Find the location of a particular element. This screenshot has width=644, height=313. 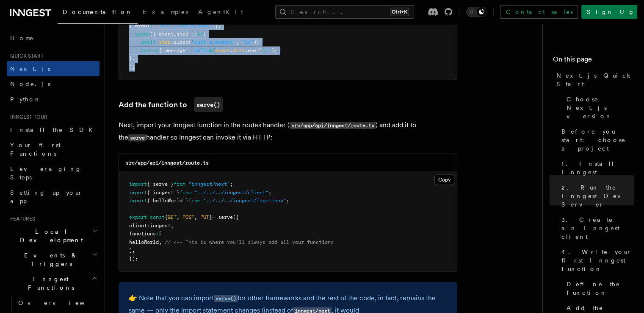

span: Local Development is located at coordinates (50, 236).